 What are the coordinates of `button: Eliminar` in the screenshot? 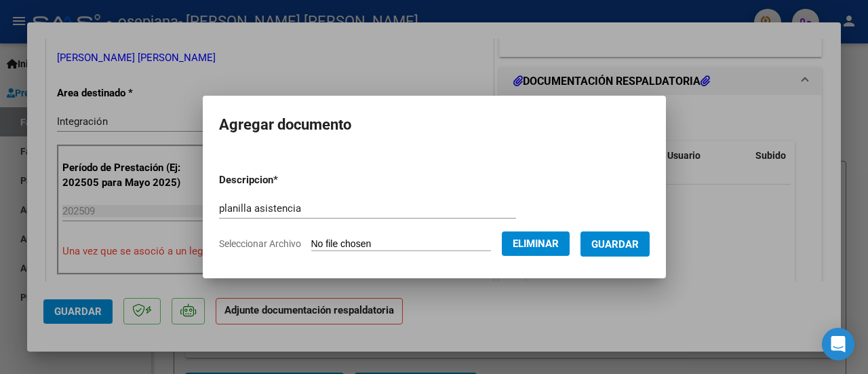 It's located at (536, 243).